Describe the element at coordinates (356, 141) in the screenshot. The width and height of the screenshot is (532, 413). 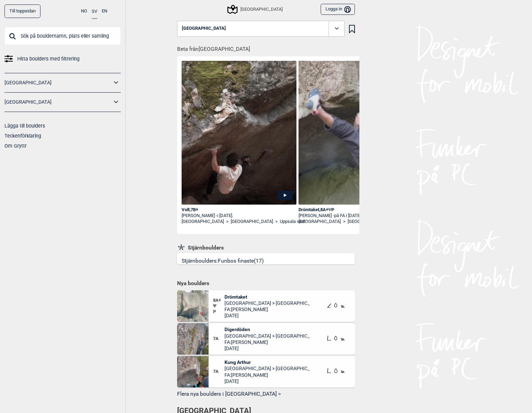
I see `img: Fabian pa Dromtaket` at that location.